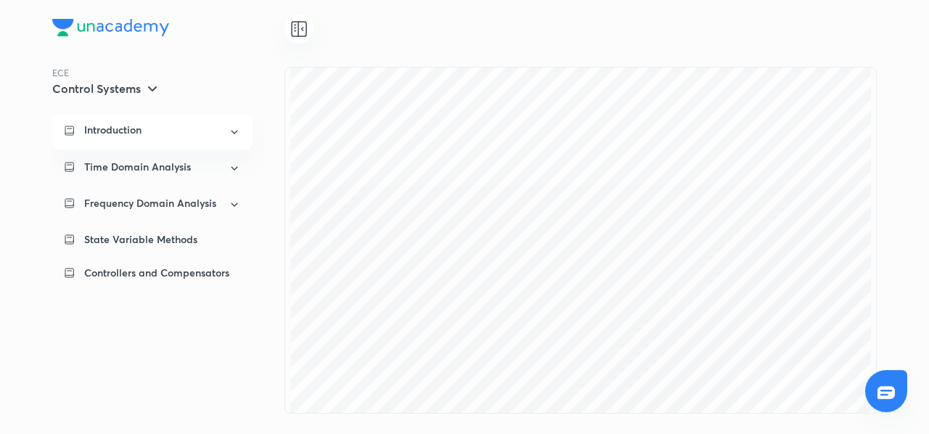  I want to click on h5: Control Systems, so click(96, 89).